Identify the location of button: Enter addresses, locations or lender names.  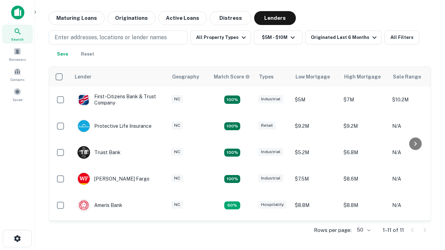
(118, 38).